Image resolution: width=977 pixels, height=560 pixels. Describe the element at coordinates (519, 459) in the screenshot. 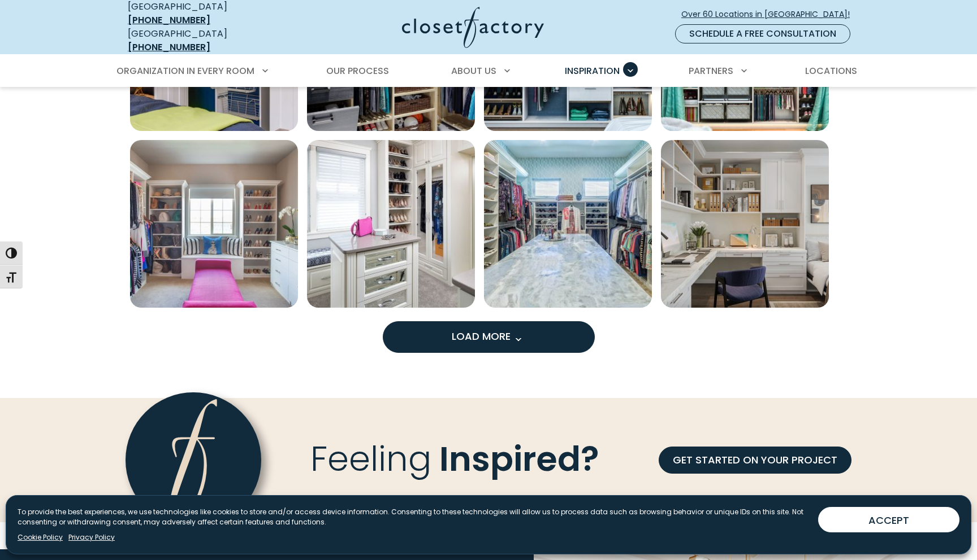

I see `span: Inspired?` at that location.